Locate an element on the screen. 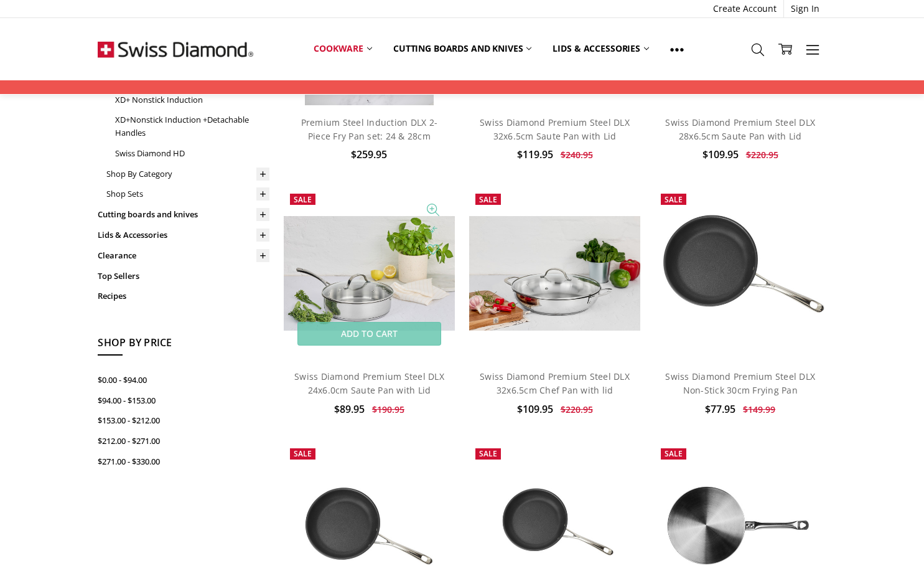 The width and height of the screenshot is (924, 571). span: $149.99 is located at coordinates (760, 409).